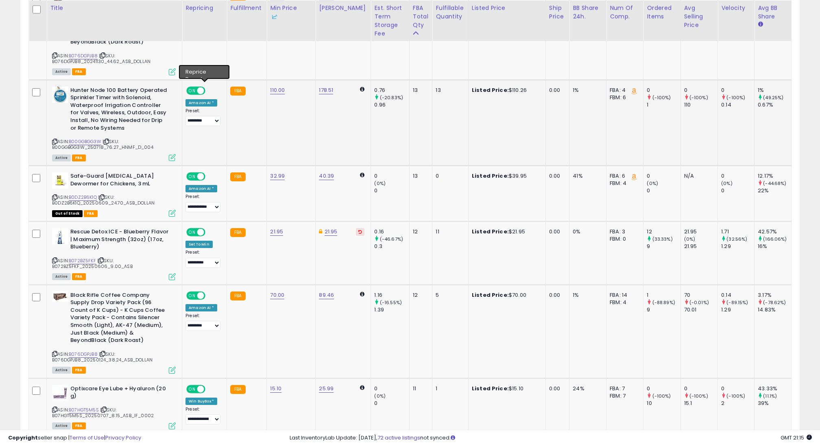  What do you see at coordinates (120, 110) in the screenshot?
I see `b: Hunter Node 100 Battery Operated Sprinkler Timer with Solenoid, Waterproof Irrigation Controller ...` at bounding box center [120, 110].